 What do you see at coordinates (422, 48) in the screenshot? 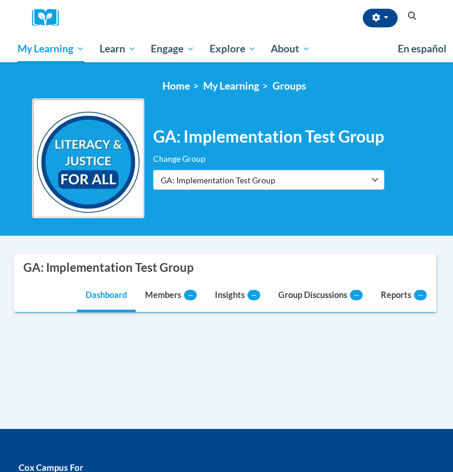
I see `span: En español` at bounding box center [422, 48].